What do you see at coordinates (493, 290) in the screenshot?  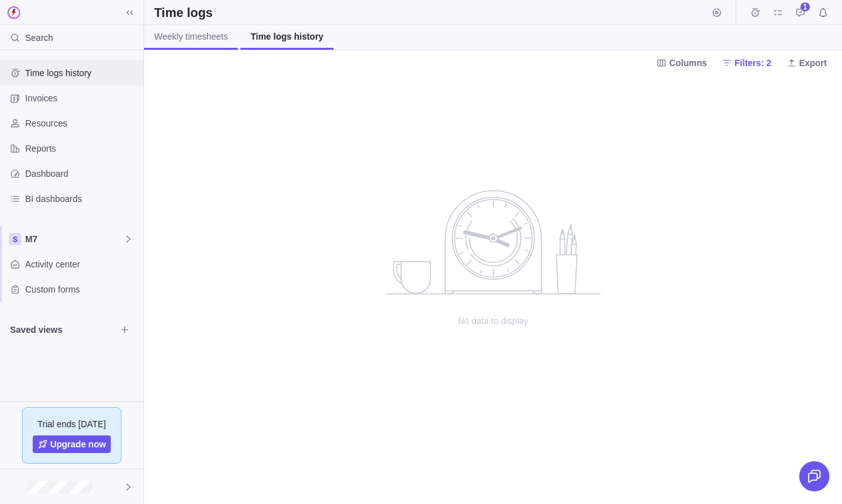 I see `div: no data to show` at bounding box center [493, 290].